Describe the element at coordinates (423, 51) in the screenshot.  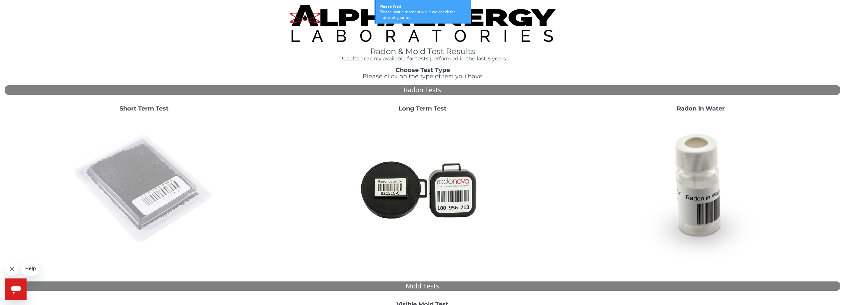
I see `h1: Radon & Mold Test Results` at that location.